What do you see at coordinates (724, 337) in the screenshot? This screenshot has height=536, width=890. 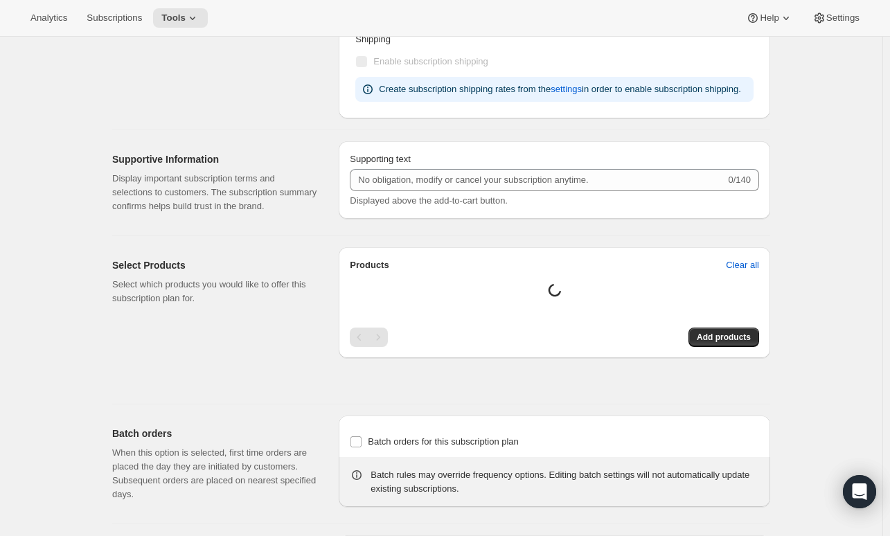 I see `span: Add products` at bounding box center [724, 337].